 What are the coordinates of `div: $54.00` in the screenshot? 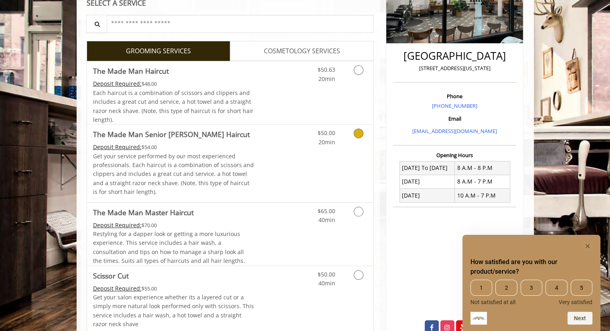 It's located at (174, 147).